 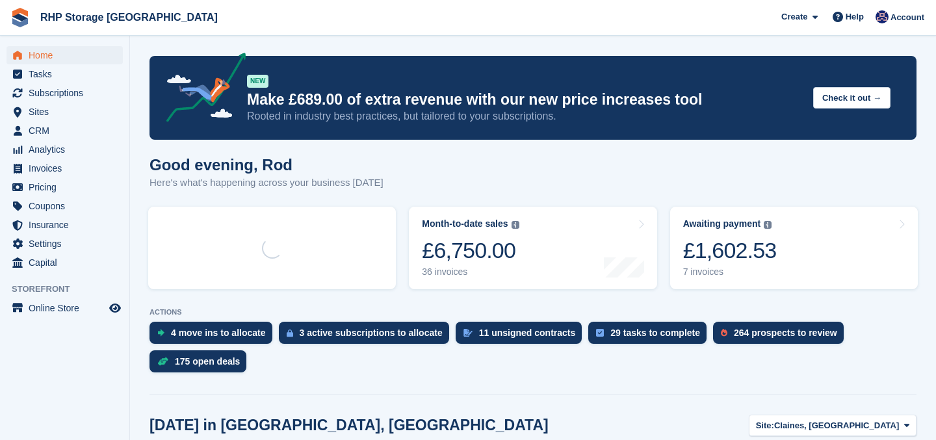 I want to click on span: Coupons, so click(x=68, y=206).